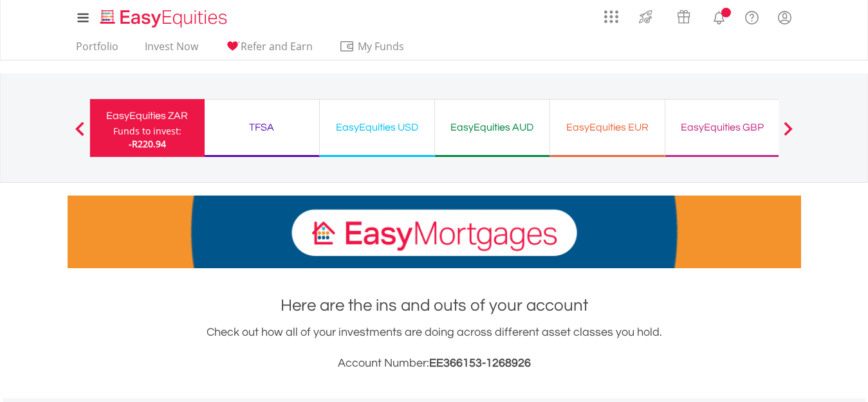 Image resolution: width=868 pixels, height=402 pixels. What do you see at coordinates (147, 131) in the screenshot?
I see `div: Funds to invest:` at bounding box center [147, 131].